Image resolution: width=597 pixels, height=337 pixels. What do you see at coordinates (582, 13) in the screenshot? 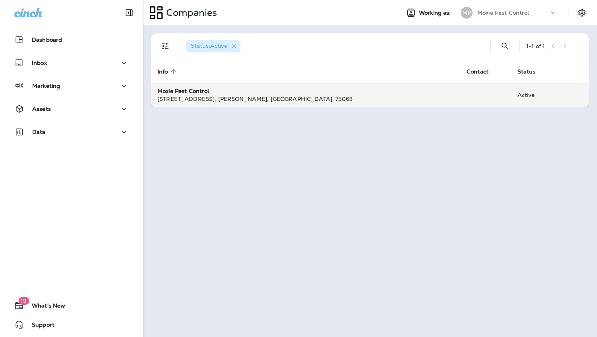
I see `button: Settings` at bounding box center [582, 13].